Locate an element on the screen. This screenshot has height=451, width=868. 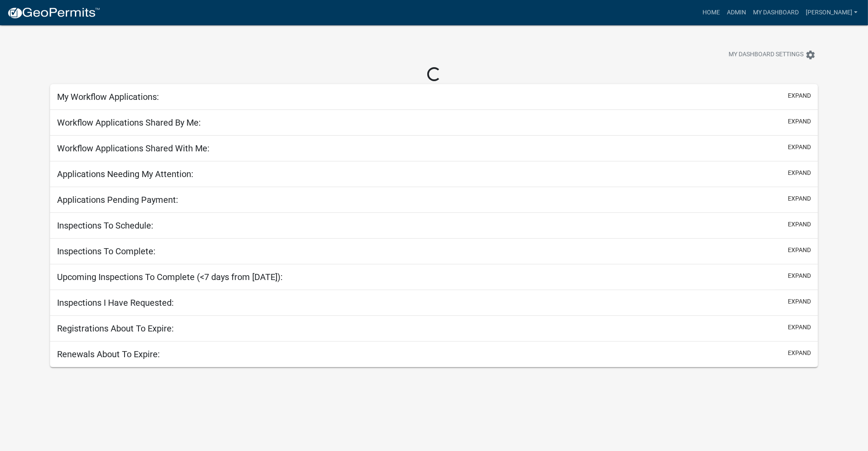
h5: Inspections To Schedule: is located at coordinates (105, 225).